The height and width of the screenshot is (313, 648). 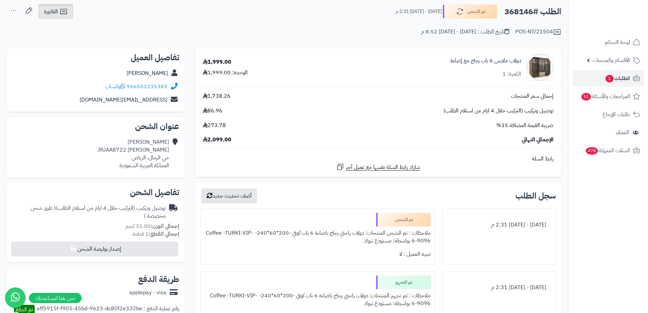 What do you see at coordinates (612, 60) in the screenshot?
I see `span: الأقسام والمنتجات` at bounding box center [612, 60].